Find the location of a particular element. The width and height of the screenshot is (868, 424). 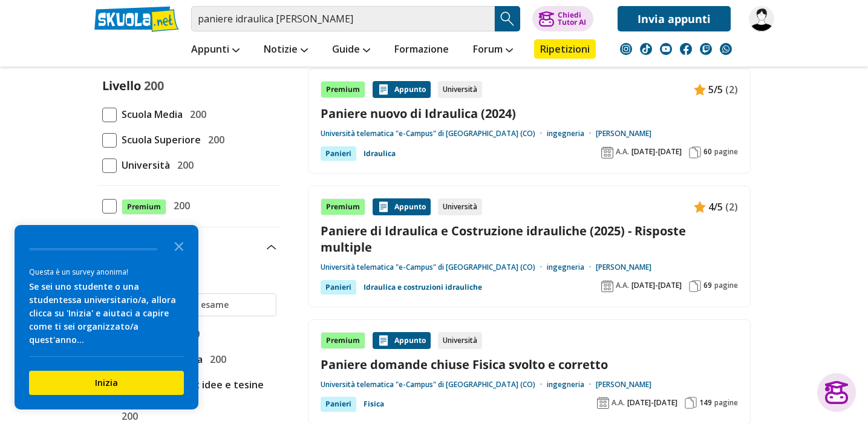

span: Università is located at coordinates (144, 165).